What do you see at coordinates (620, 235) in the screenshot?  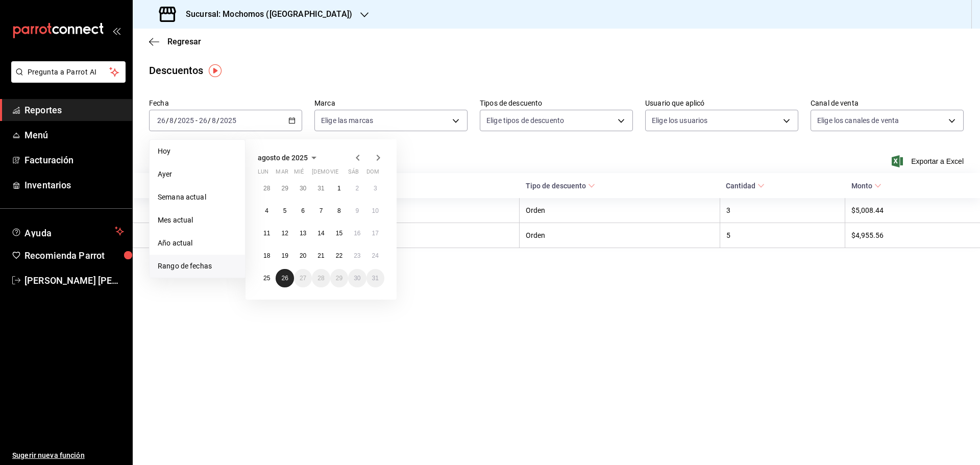 I see `th: Orden` at bounding box center [620, 235].